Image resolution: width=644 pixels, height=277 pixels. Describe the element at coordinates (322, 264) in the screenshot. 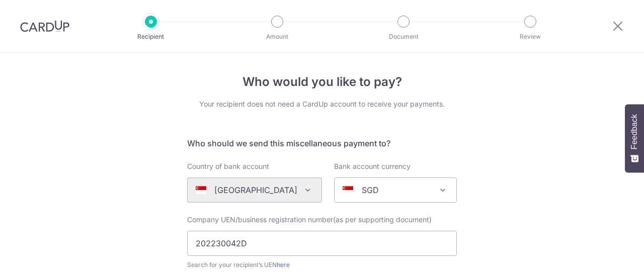

I see `div: Search for your recipient’s UEN` at that location.